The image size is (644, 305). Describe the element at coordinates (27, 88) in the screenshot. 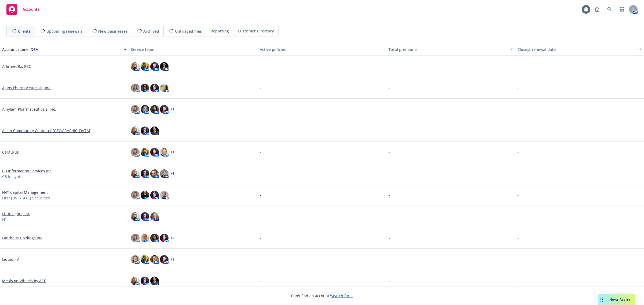

I see `a: Agios Pharmaceuticals, Inc.` at that location.